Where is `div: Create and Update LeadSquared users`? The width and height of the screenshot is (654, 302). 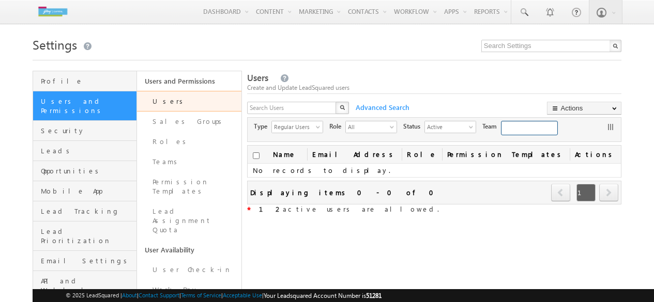 div: Create and Update LeadSquared users is located at coordinates (434, 88).